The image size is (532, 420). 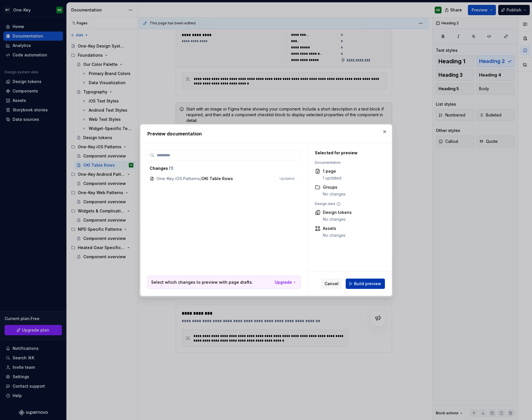 I want to click on button: Build preview, so click(x=365, y=284).